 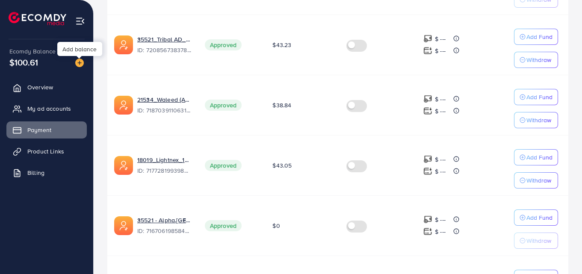 I want to click on span: $43.05, so click(x=282, y=165).